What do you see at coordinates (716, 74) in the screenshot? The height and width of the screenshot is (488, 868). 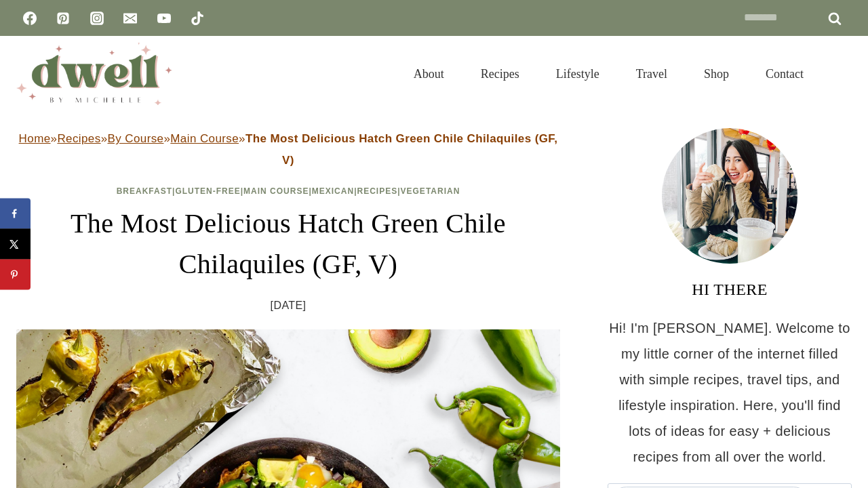 I see `a: Shop` at bounding box center [716, 74].